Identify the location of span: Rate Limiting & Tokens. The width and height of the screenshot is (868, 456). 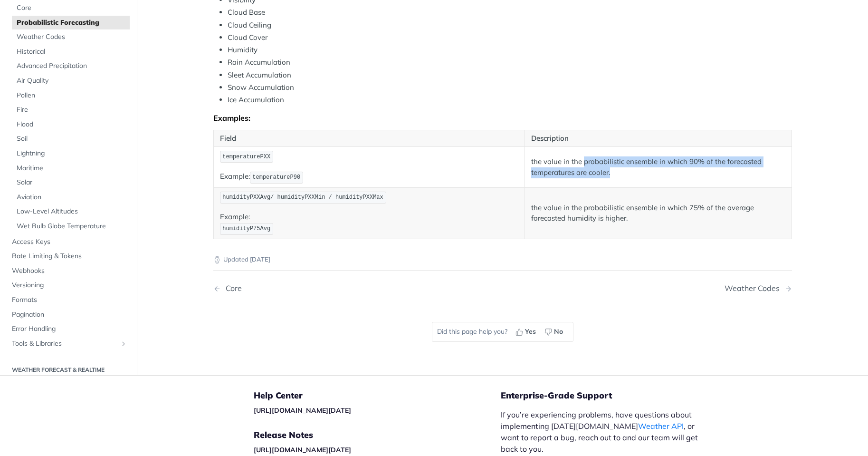
(69, 256).